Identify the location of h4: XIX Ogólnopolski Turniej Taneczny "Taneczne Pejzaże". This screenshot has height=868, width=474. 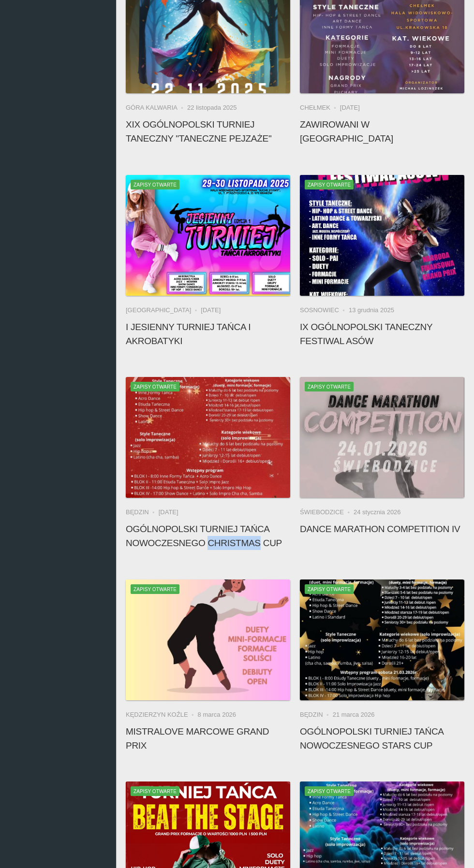
(208, 132).